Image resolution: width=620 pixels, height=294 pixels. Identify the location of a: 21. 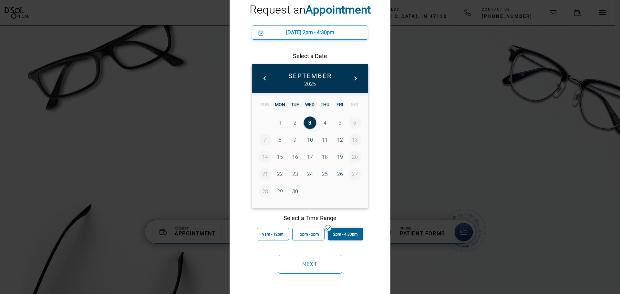
(265, 174).